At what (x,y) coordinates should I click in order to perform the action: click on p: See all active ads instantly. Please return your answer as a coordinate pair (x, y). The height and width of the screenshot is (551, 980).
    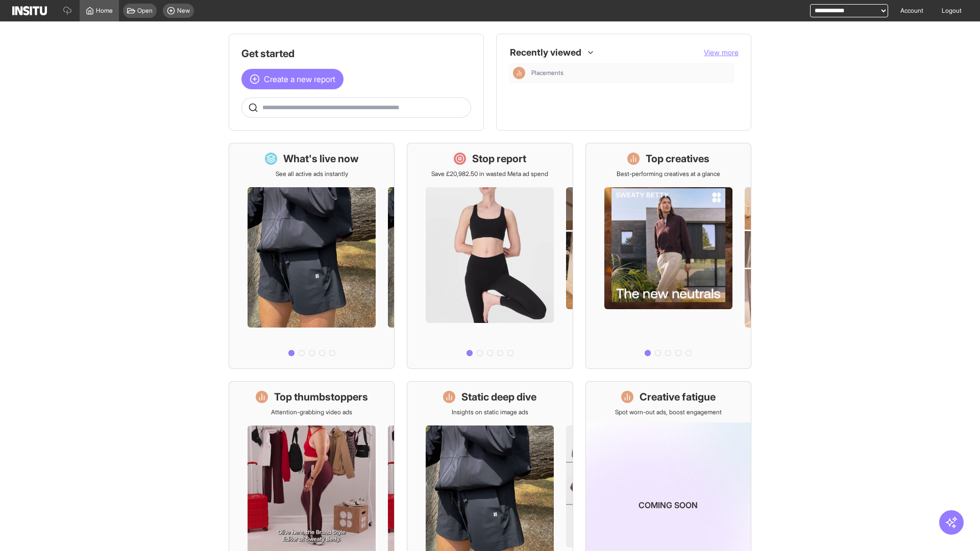
    Looking at the image, I should click on (312, 174).